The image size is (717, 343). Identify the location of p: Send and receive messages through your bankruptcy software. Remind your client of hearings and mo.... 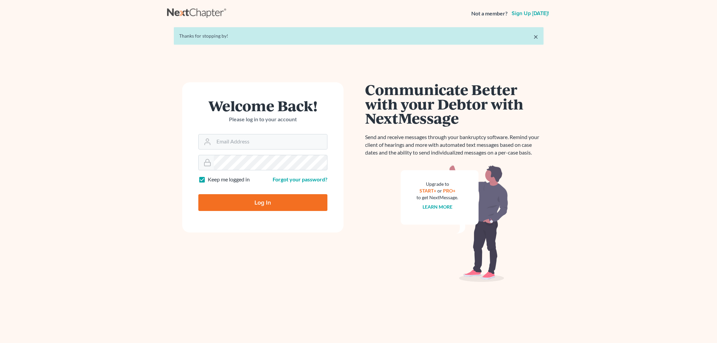
(454, 145).